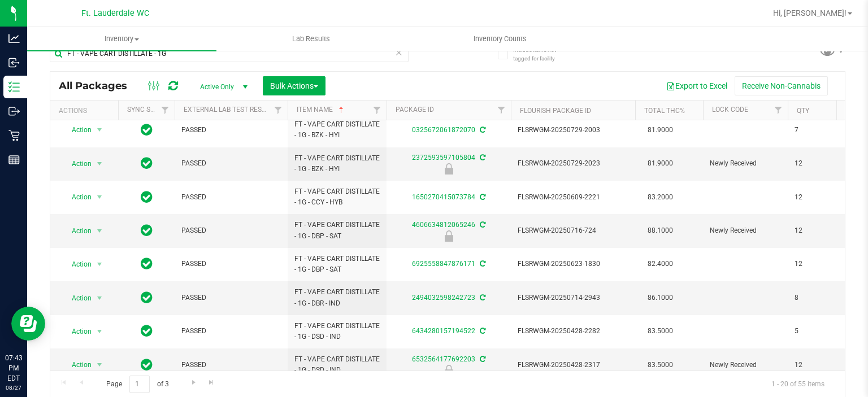 The image size is (868, 397). Describe the element at coordinates (337, 297) in the screenshot. I see `span: FT - VAPE CART DISTILLATE - 1G - DBR - IND` at that location.